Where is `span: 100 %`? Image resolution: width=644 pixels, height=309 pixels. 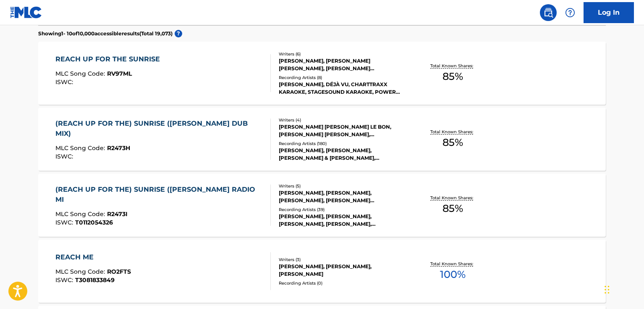 span: 100 % is located at coordinates (453, 274).